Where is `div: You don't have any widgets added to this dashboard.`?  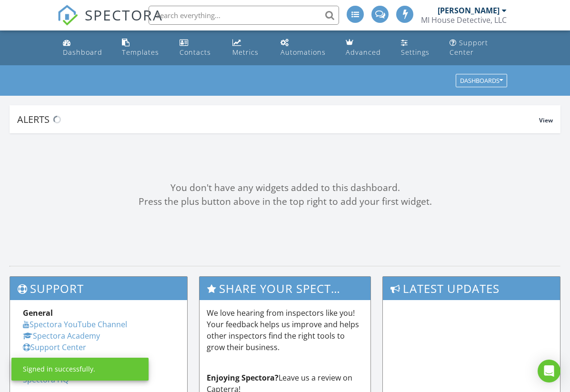 div: You don't have any widgets added to this dashboard. is located at coordinates (285, 188).